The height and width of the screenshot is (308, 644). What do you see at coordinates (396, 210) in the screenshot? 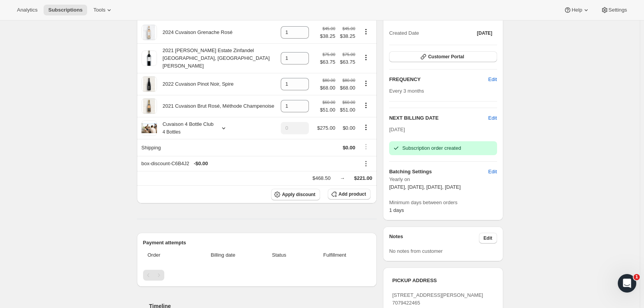
I see `span: 1 days` at bounding box center [396, 210].